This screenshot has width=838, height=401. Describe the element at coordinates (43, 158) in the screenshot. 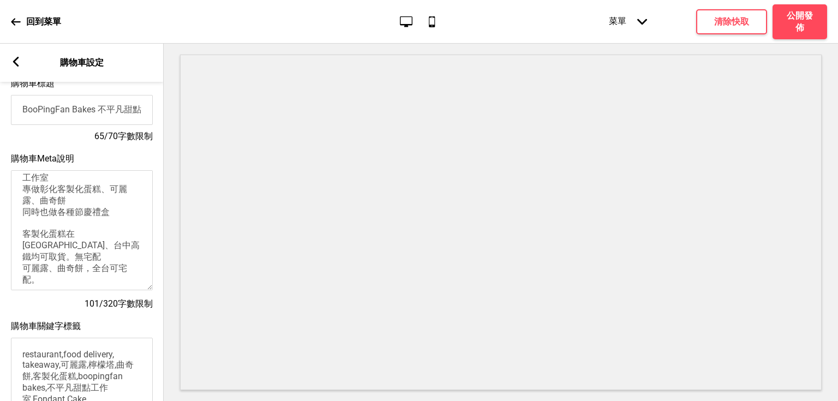

I see `label: 購物車Meta說明` at that location.